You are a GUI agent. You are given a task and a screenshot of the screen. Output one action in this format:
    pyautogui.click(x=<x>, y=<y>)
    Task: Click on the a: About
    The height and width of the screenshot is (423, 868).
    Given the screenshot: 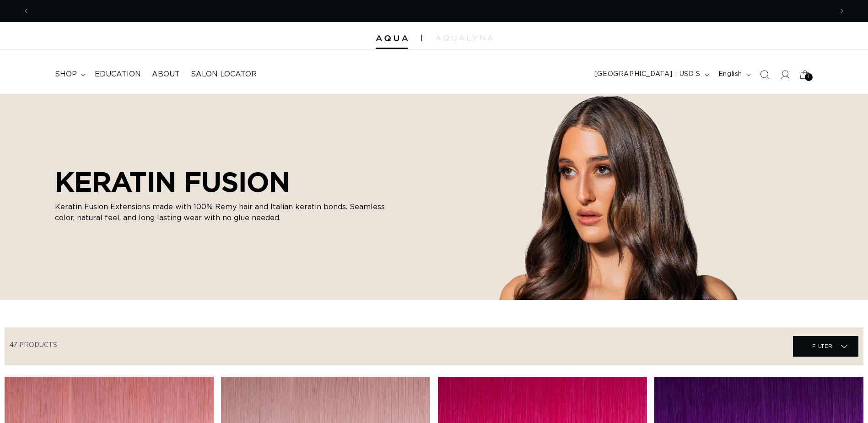 What is the action you would take?
    pyautogui.click(x=166, y=74)
    